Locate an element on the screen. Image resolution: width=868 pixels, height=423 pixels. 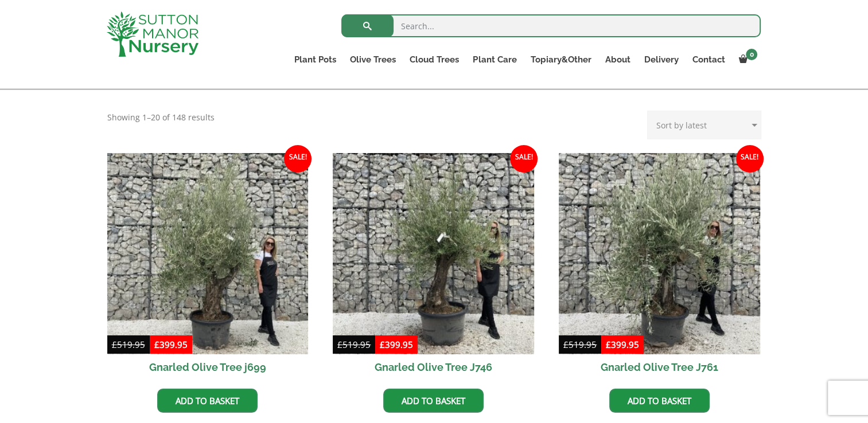
h2: Gnarled Olive Tree J761 is located at coordinates (659, 367).